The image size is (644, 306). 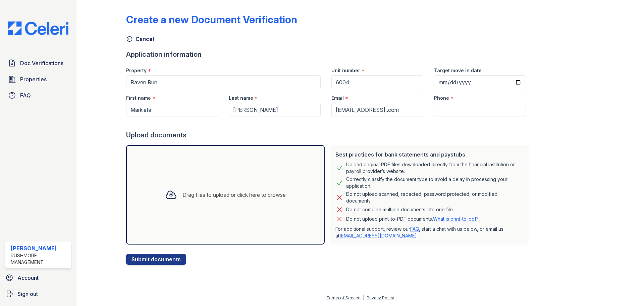 I want to click on div: Best practices for bank statements and paystubs, so click(x=429, y=154).